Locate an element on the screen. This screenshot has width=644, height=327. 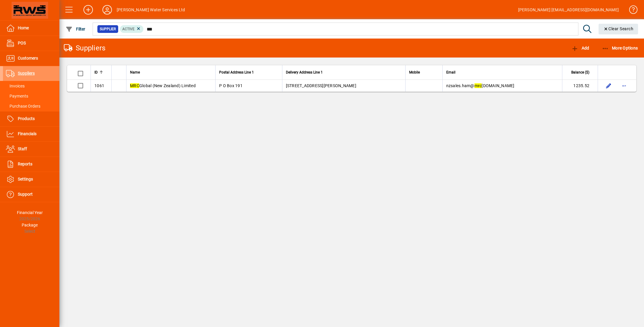
div: Name is located at coordinates (171, 72).